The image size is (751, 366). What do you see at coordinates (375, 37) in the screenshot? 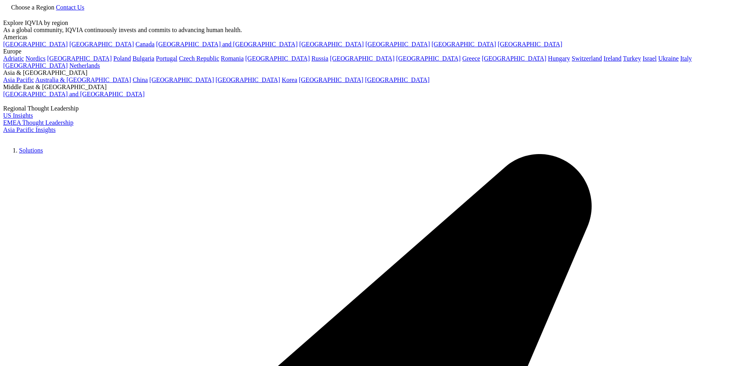
I see `div: Americas` at bounding box center [375, 37].